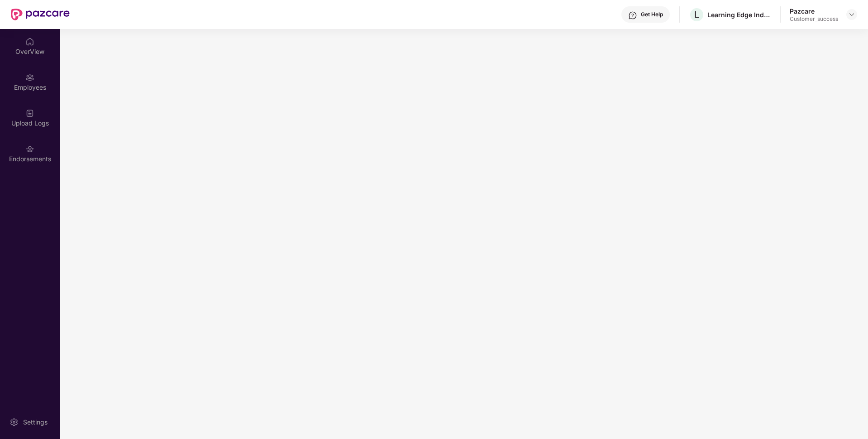  I want to click on span: L, so click(696, 14).